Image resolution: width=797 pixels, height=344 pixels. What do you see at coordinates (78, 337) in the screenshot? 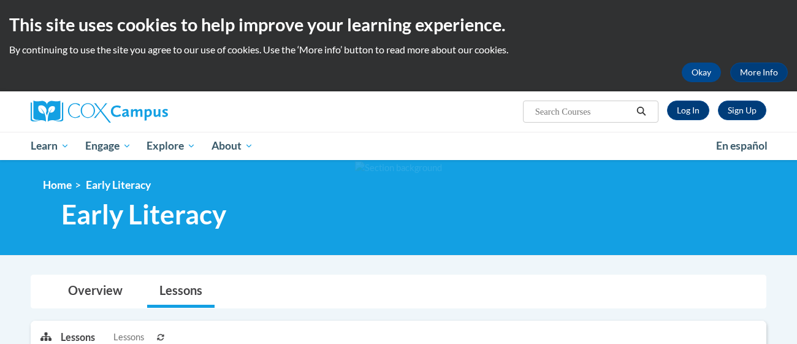
I see `p: Lessons` at bounding box center [78, 337].